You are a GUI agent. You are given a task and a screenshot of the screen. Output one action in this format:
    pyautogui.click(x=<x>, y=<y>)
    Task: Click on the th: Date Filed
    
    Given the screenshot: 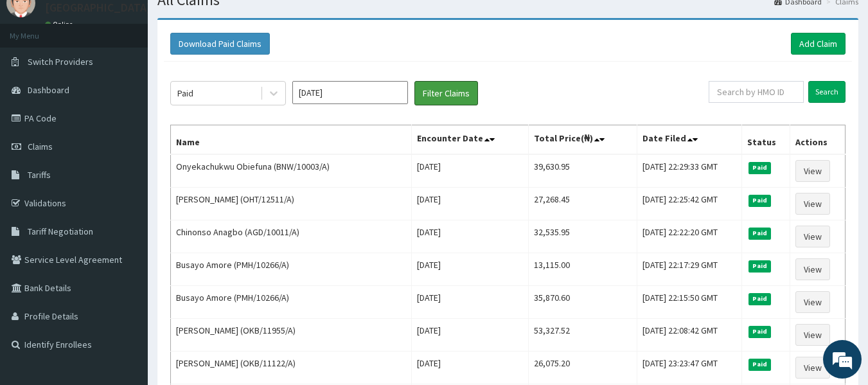 What is the action you would take?
    pyautogui.click(x=689, y=140)
    